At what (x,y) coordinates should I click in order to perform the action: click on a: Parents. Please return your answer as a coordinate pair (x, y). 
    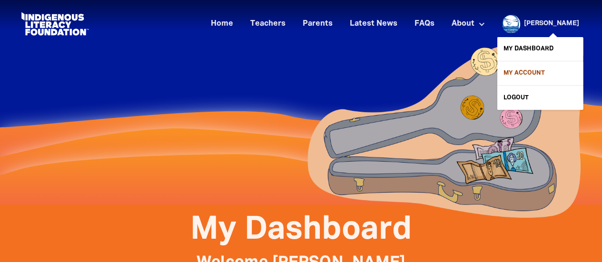
    Looking at the image, I should click on (317, 24).